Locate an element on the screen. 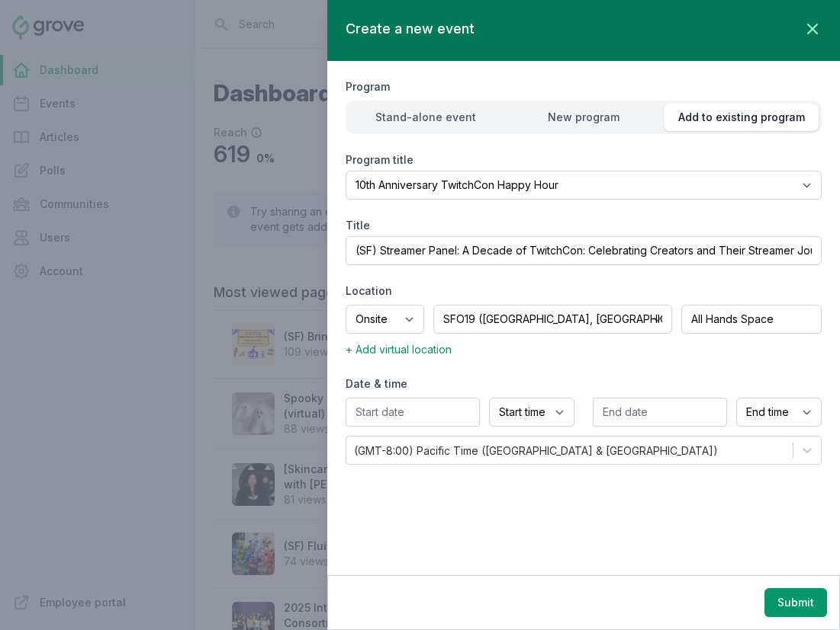  label: Program is located at coordinates (583, 86).